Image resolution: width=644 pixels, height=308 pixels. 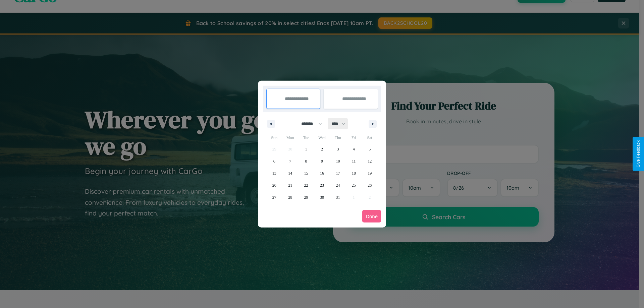 I want to click on span: 2, so click(x=322, y=149).